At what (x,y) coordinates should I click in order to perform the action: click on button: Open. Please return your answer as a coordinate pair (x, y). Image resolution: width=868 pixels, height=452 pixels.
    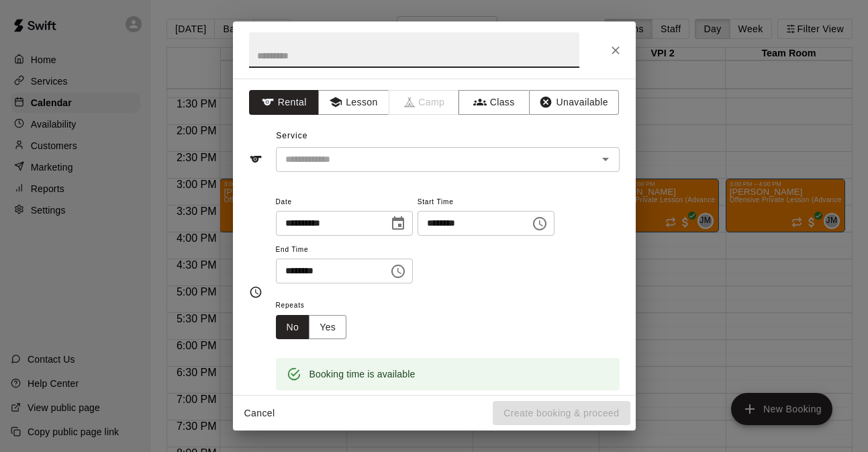
    Looking at the image, I should click on (605, 159).